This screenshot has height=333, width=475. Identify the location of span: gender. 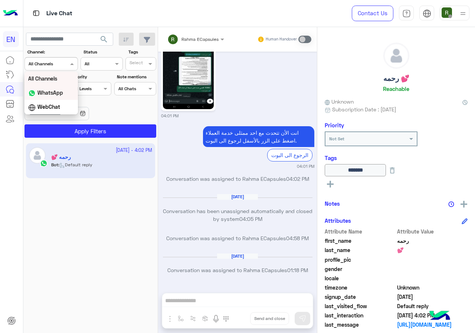
(360, 268).